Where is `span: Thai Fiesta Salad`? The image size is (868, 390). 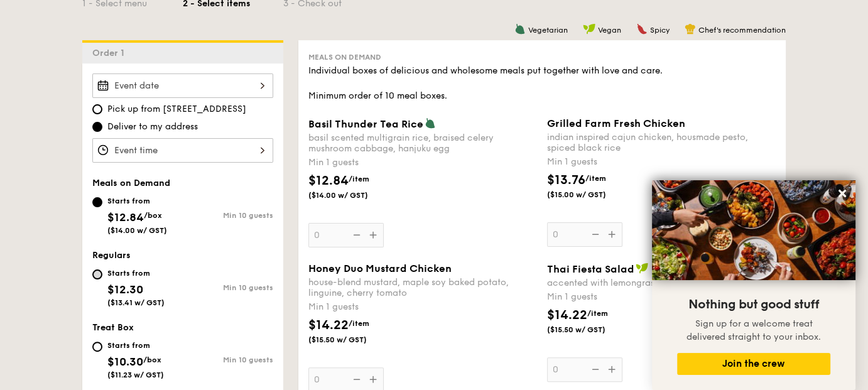
span: Thai Fiesta Salad is located at coordinates (590, 269).